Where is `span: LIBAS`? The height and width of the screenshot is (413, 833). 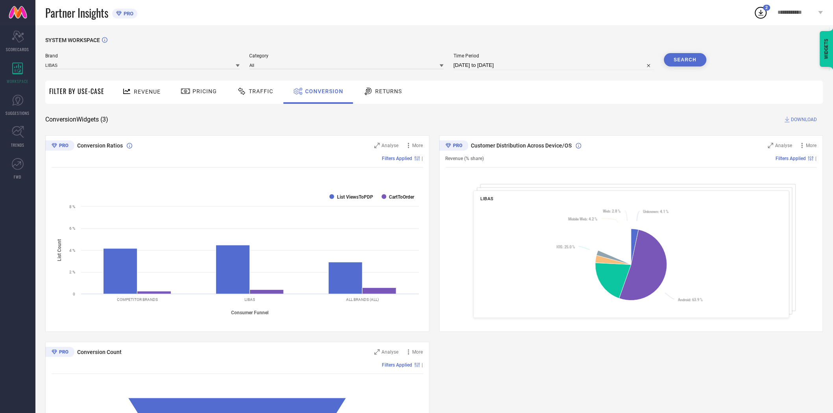
span: LIBAS is located at coordinates (487, 199).